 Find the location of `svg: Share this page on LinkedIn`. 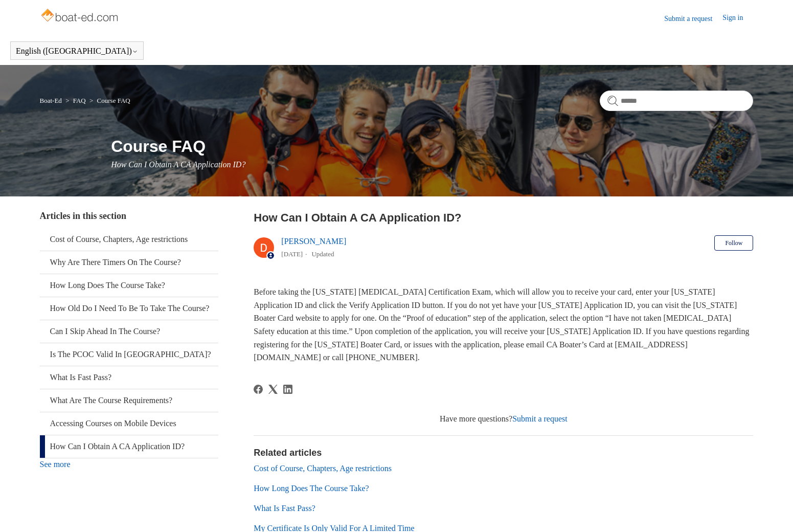

svg: Share this page on LinkedIn is located at coordinates (288, 390).